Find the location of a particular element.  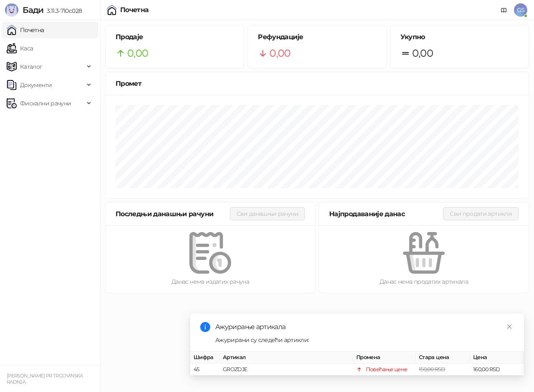

a: Close is located at coordinates (509, 327).